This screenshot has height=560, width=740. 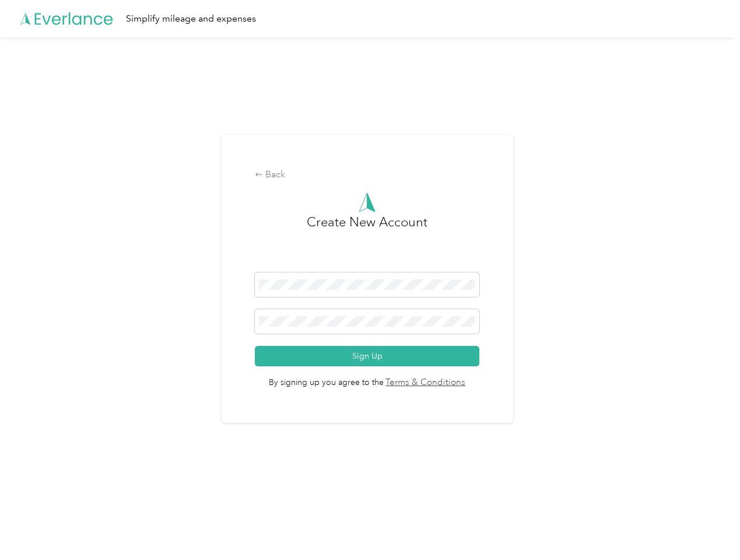 I want to click on a: Terms & Conditions, so click(x=424, y=382).